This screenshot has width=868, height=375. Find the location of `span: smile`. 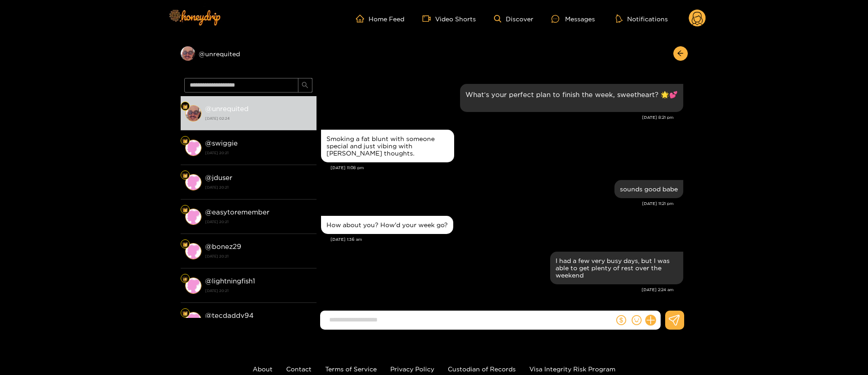

span: smile is located at coordinates (636, 320).